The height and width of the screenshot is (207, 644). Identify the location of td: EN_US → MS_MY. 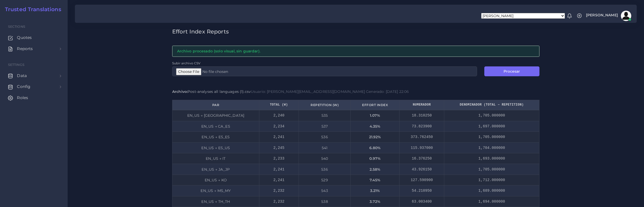
(216, 191).